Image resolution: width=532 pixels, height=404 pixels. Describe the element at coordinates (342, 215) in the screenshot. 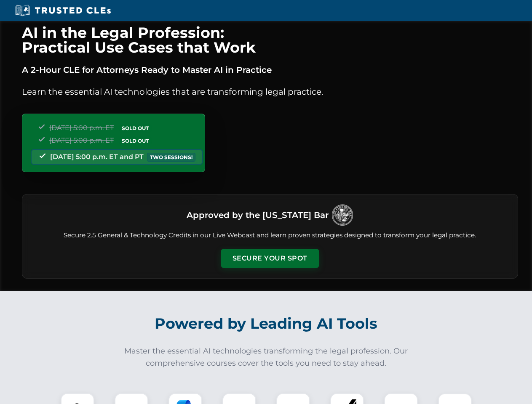

I see `img: Logo` at that location.